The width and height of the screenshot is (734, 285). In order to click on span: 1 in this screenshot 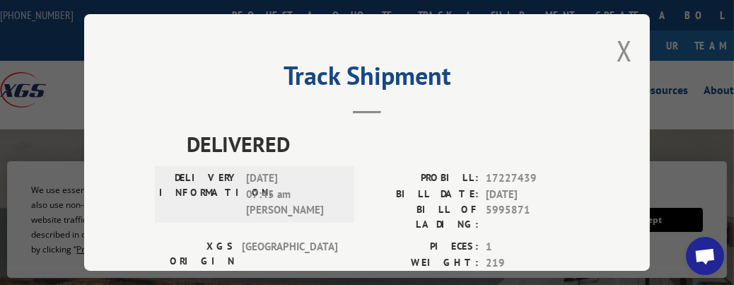, I will do `click(533, 247)`.